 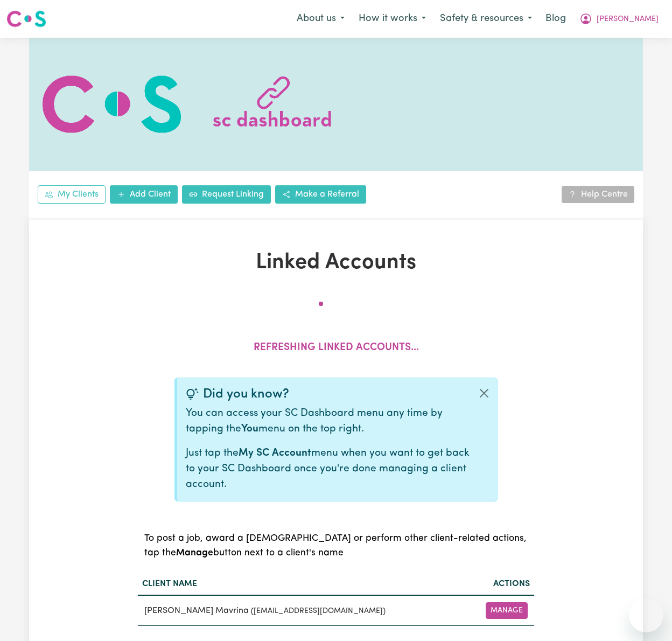 What do you see at coordinates (328, 421) in the screenshot?
I see `p: You can access your SC Dashboard menu any time by tapping the menu on the top right.` at bounding box center [328, 421].